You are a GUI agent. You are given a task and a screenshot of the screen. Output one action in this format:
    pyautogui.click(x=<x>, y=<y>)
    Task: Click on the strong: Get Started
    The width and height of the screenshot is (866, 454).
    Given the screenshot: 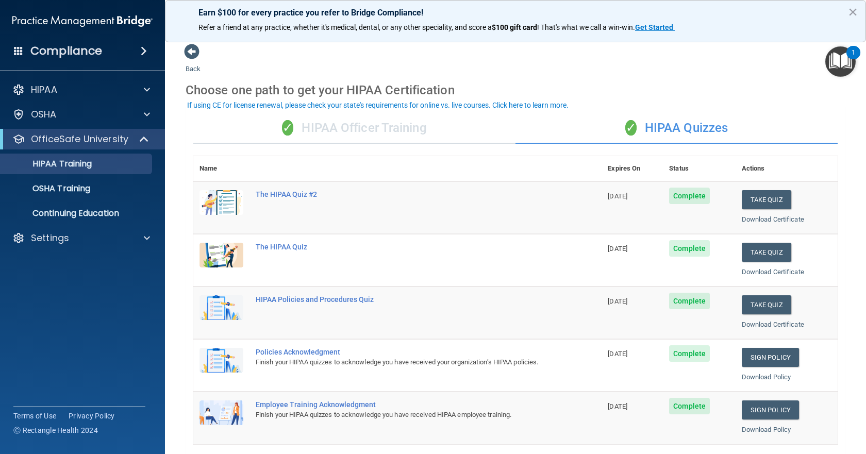 What is the action you would take?
    pyautogui.click(x=654, y=27)
    